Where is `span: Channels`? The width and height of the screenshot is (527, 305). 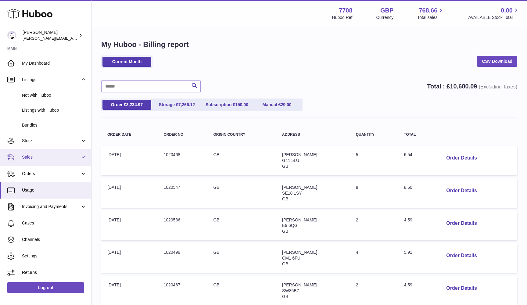 span: Channels is located at coordinates (54, 240).